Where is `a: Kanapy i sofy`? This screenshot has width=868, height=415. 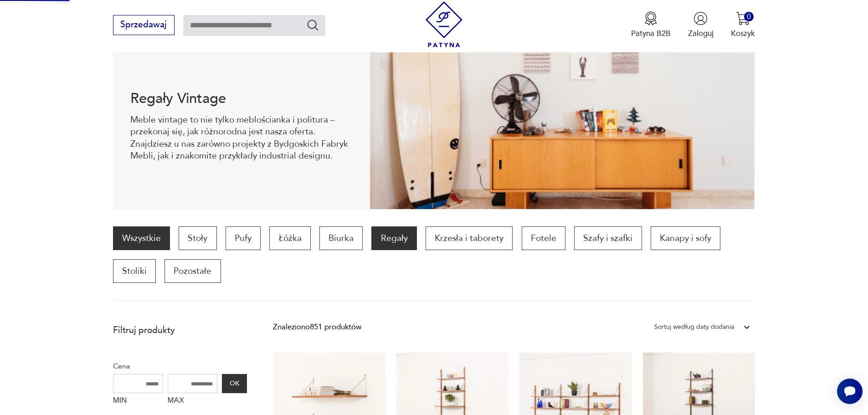 a: Kanapy i sofy is located at coordinates (686, 238).